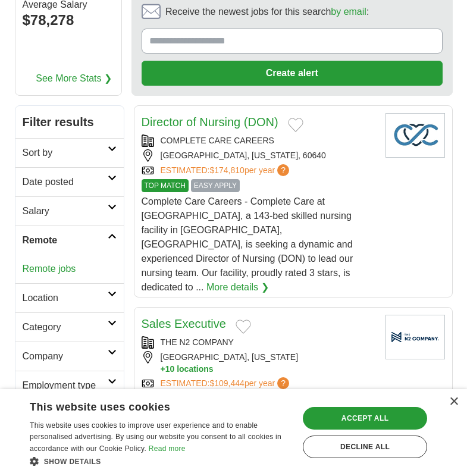 The width and height of the screenshot is (467, 476). I want to click on a: Salary, so click(70, 210).